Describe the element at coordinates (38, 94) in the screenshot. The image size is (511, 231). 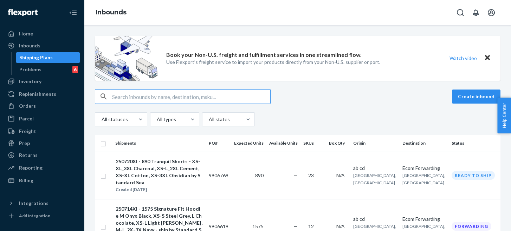
I see `div: Replenishments` at that location.